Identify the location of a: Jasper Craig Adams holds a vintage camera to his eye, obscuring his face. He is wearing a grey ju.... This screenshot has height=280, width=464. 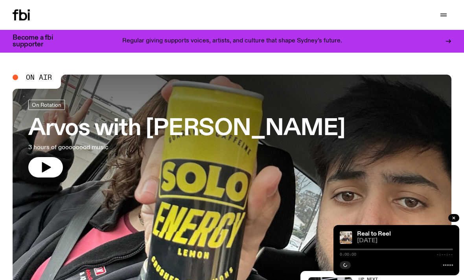
(346, 238).